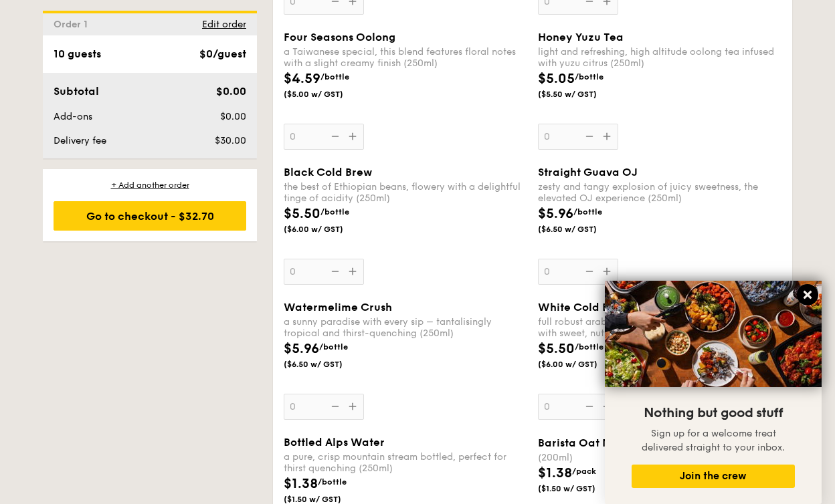 The width and height of the screenshot is (835, 504). What do you see at coordinates (339, 37) in the screenshot?
I see `span: Four Seasons Oolong` at bounding box center [339, 37].